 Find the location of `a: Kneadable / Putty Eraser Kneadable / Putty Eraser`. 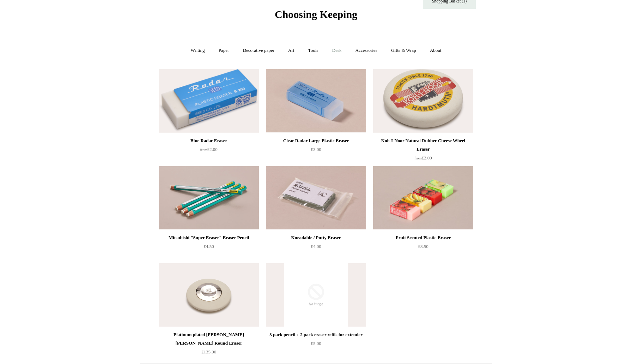

a: Kneadable / Putty Eraser Kneadable / Putty Eraser is located at coordinates (316, 198).